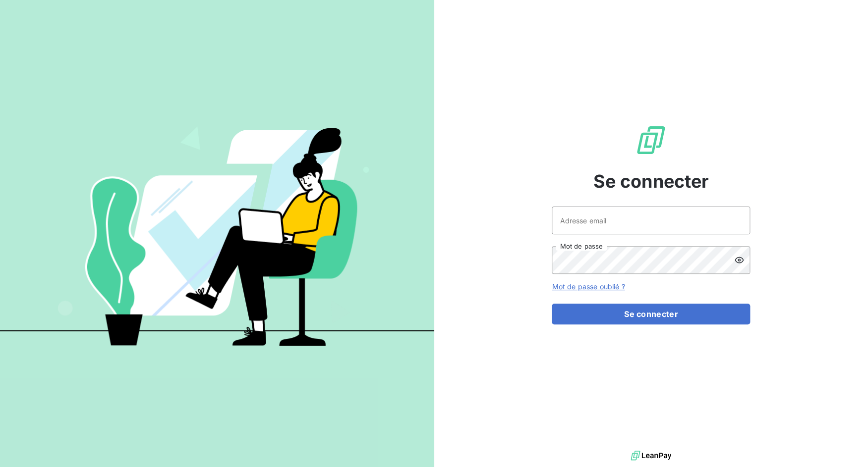 The height and width of the screenshot is (467, 868). Describe the element at coordinates (651, 221) in the screenshot. I see `input: placeholder` at that location.